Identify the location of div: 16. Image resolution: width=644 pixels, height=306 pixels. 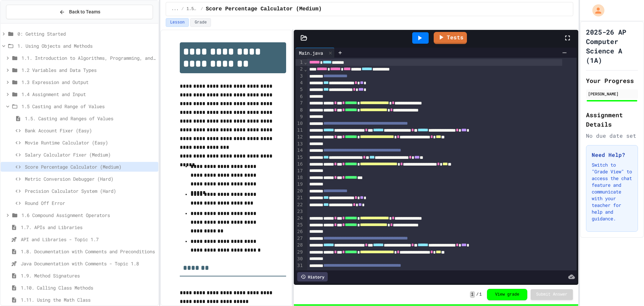
(300, 164).